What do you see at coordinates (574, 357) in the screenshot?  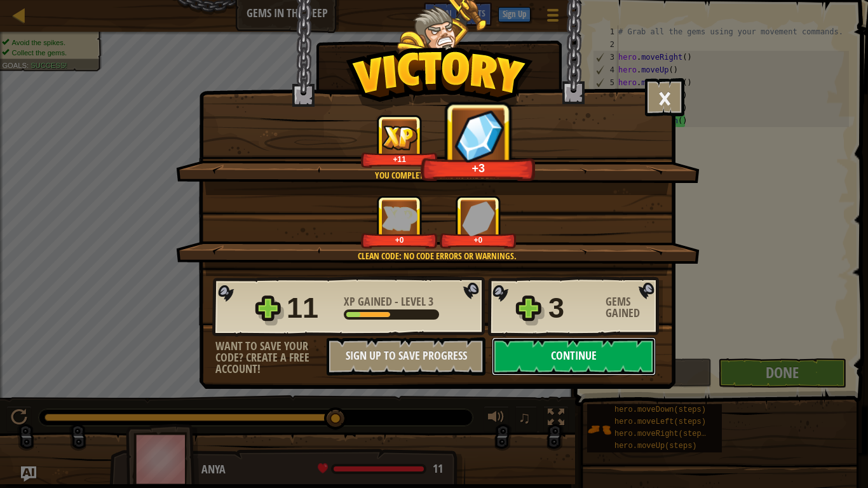 I see `button: Continue` at bounding box center [574, 357].